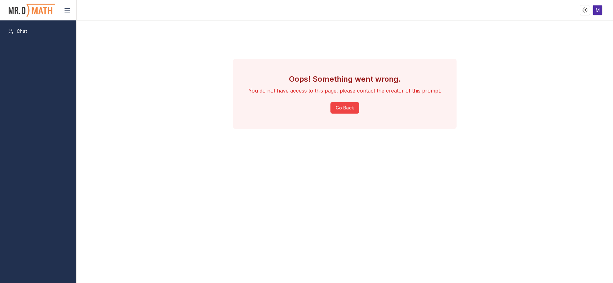 Image resolution: width=613 pixels, height=283 pixels. I want to click on img: ACg8ocI3K3aSuzFEhhGVEpmOL6RR35L8WCnUE51r3YfROrWe52VSEg=s96-c, so click(597, 10).